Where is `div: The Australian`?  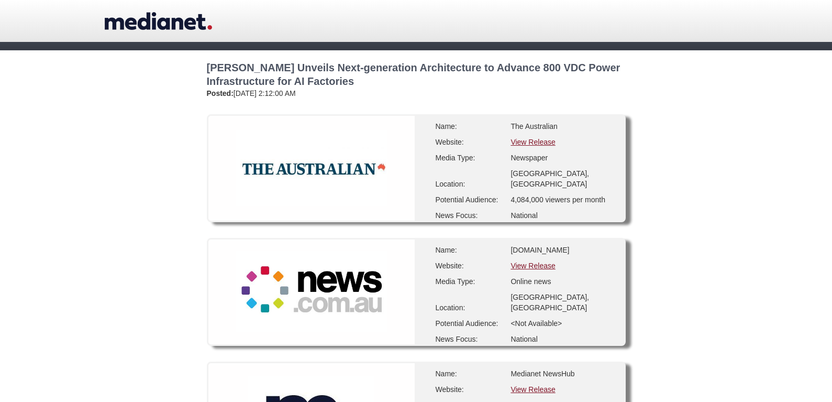
div: The Australian is located at coordinates (563, 126).